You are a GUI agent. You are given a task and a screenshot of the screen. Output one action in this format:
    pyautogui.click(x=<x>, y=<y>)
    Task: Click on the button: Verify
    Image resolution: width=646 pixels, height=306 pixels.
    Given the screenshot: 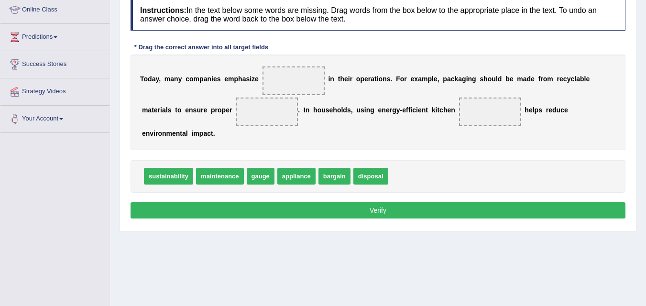 What is the action you would take?
    pyautogui.click(x=378, y=210)
    